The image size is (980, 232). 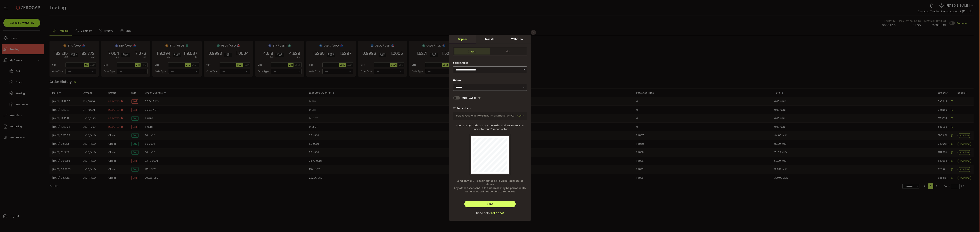 I want to click on span: Auto-Sweep, so click(x=469, y=98).